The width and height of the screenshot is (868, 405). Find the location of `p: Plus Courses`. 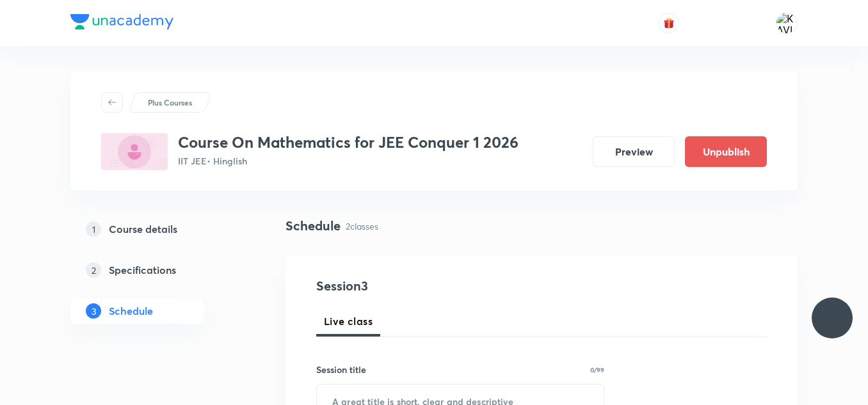

p: Plus Courses is located at coordinates (170, 102).